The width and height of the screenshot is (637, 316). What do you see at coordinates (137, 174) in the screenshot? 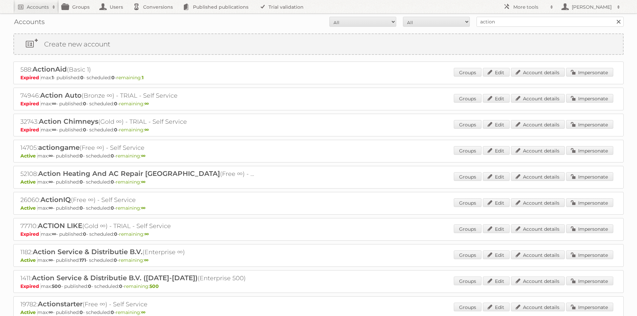
I see `h2: 52108: (Free ∞) - Self Service` at bounding box center [137, 174].